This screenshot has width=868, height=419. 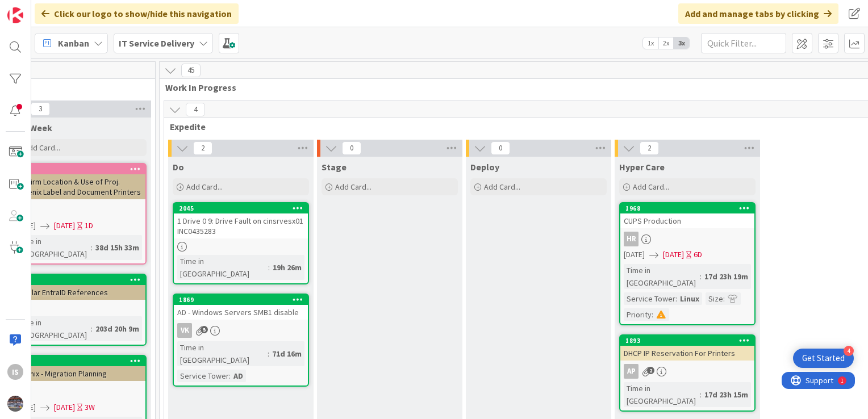 What do you see at coordinates (241, 312) in the screenshot?
I see `div: AD - Windows Servers SMB1 disable` at bounding box center [241, 312].